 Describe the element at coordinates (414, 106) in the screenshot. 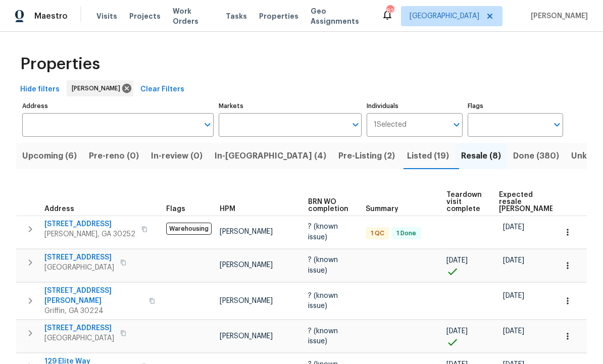

I see `label: Individuals` at that location.